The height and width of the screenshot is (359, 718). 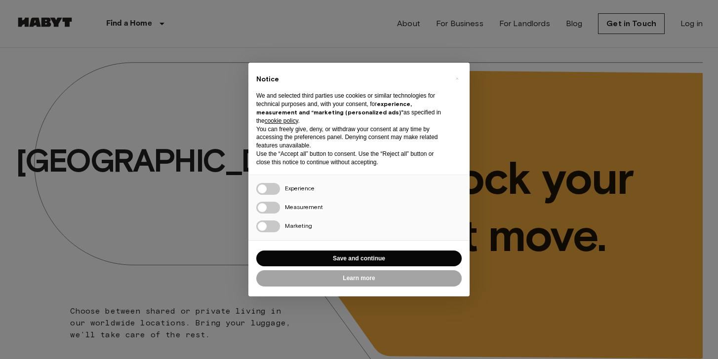 What do you see at coordinates (351, 138) in the screenshot?
I see `p: You can freely give, deny, or withdraw your consent at any time by accessing the preferences pane...` at bounding box center [351, 138].